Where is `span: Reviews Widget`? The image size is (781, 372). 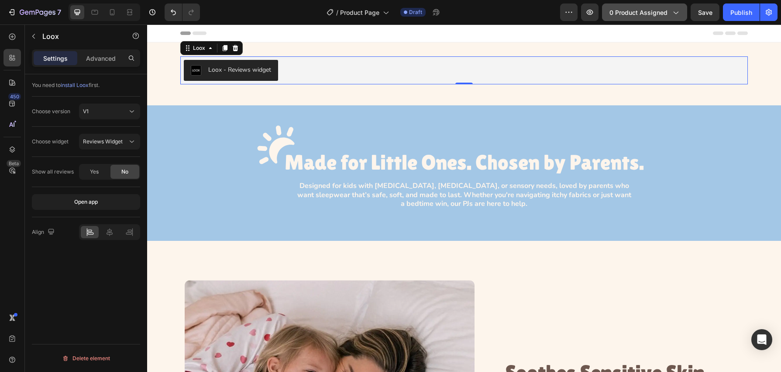
span: Reviews Widget is located at coordinates (103, 141).